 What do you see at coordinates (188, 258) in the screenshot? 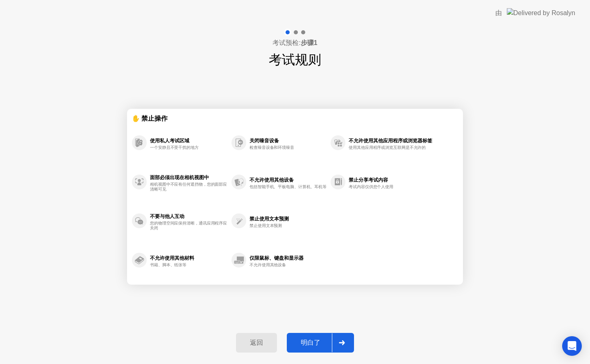
I see `div: 不允许使用其他材料` at bounding box center [188, 258].